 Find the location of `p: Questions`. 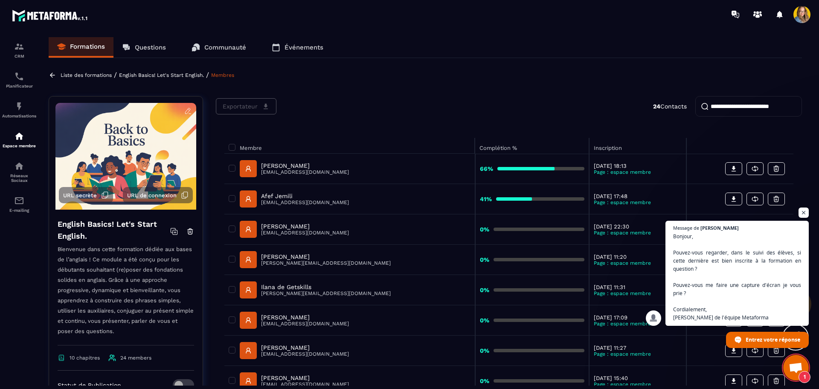

p: Questions is located at coordinates (150, 47).